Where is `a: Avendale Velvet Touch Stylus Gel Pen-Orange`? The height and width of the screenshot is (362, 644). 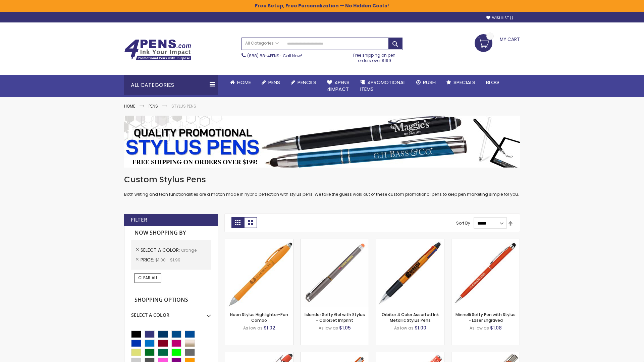 a: Avendale Velvet Touch Stylus Gel Pen-Orange is located at coordinates (335, 355).